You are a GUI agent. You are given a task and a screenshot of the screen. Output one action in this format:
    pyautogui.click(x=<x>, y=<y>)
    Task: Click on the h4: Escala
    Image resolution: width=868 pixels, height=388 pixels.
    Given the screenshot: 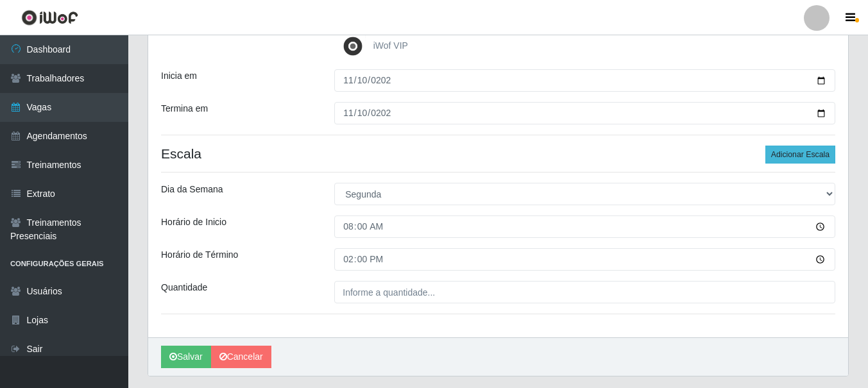 What is the action you would take?
    pyautogui.click(x=498, y=153)
    